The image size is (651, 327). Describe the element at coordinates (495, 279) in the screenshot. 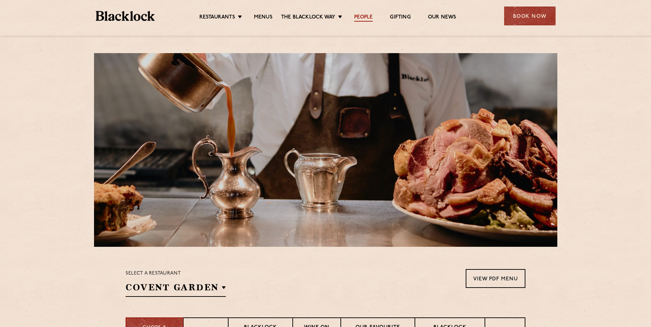

I see `a: View PDF Menu` at that location.